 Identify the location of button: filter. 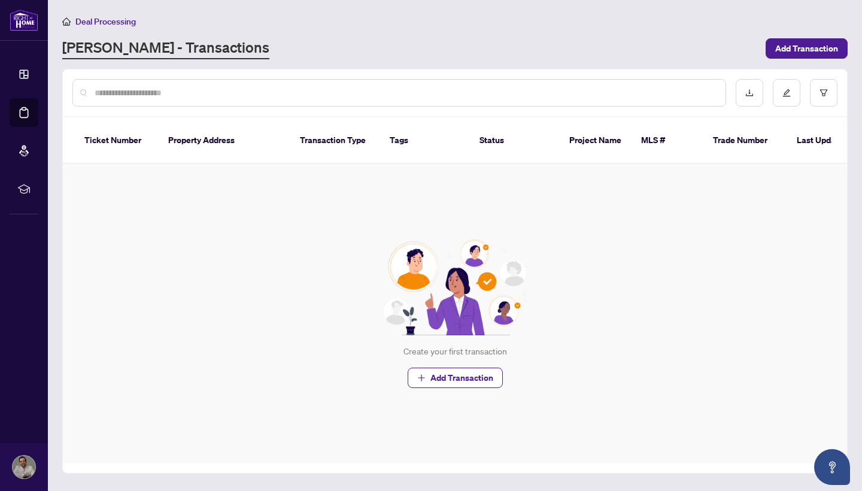
(824, 93).